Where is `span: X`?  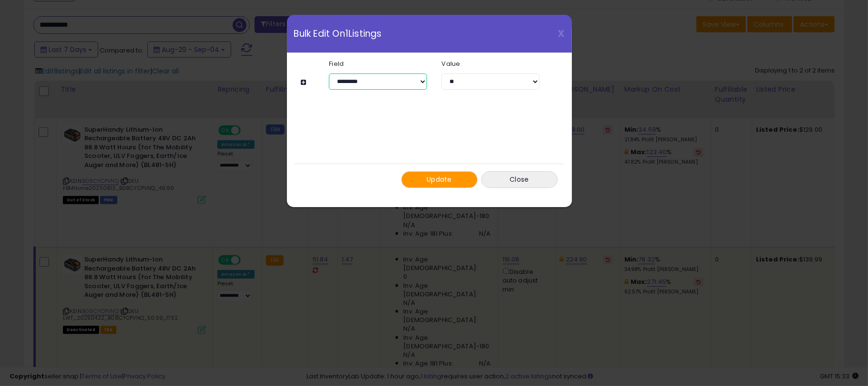 span: X is located at coordinates (562, 34).